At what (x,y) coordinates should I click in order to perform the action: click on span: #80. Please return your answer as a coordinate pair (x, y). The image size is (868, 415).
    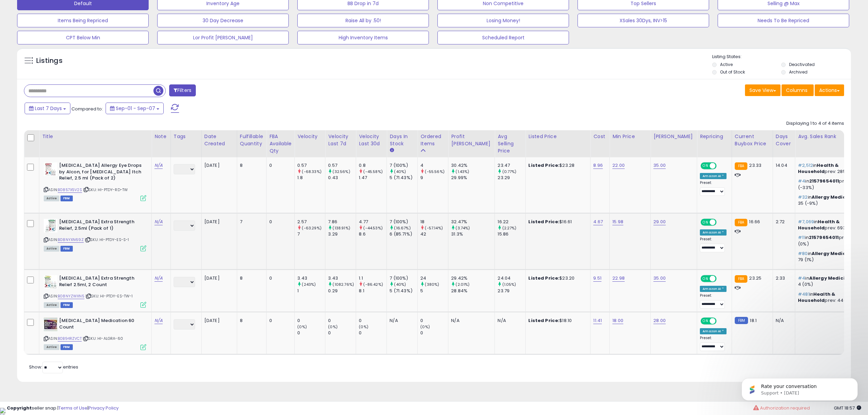
    Looking at the image, I should click on (802, 253).